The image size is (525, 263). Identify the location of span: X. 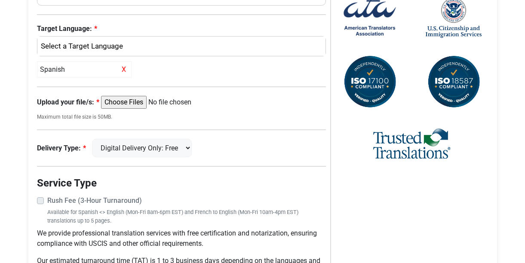
(124, 70).